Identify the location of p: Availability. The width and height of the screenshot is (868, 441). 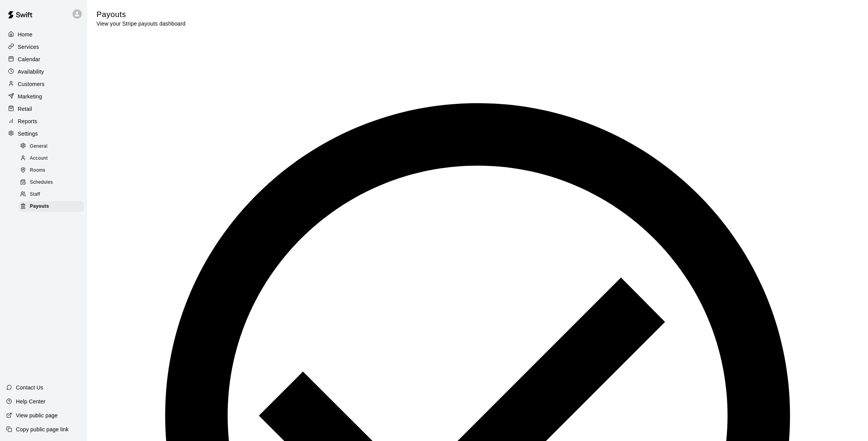
(31, 72).